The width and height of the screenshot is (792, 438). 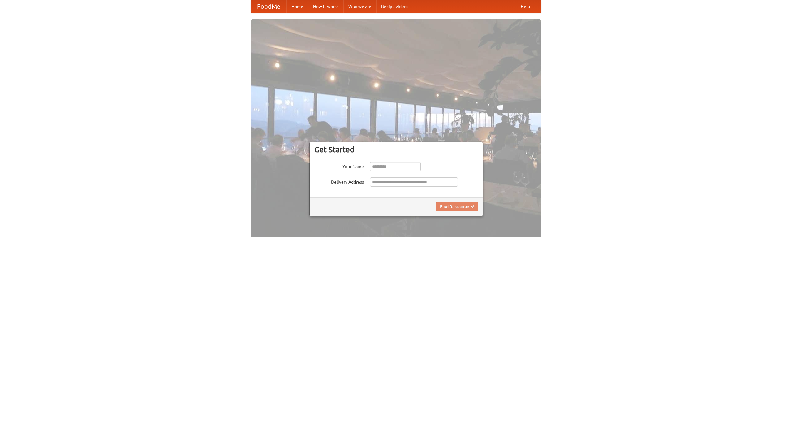 I want to click on label: Your Name, so click(x=339, y=166).